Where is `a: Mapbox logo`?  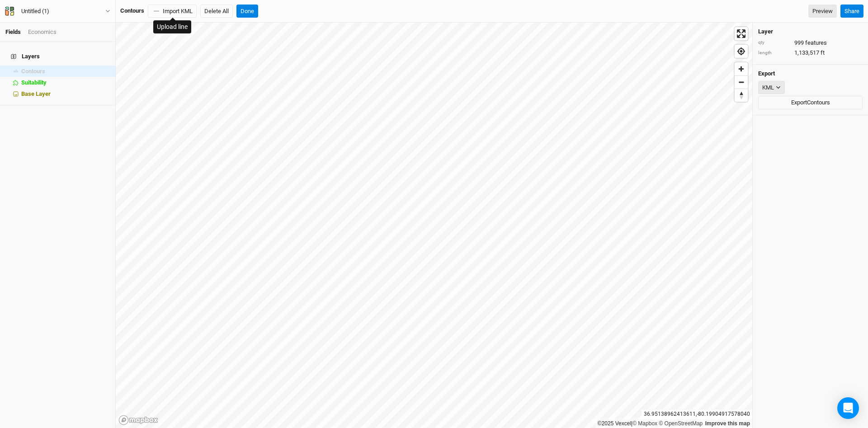
a: Mapbox logo is located at coordinates (138, 420).